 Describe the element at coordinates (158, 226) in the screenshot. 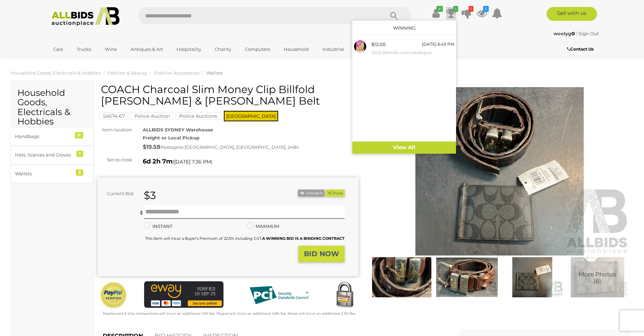

I see `label: INSTANT` at that location.